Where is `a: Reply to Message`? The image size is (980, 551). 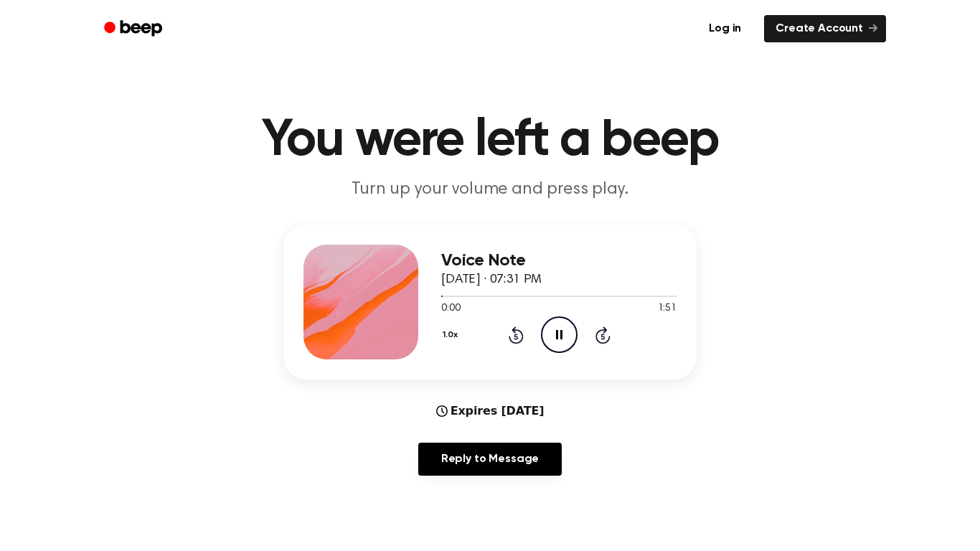 a: Reply to Message is located at coordinates (490, 459).